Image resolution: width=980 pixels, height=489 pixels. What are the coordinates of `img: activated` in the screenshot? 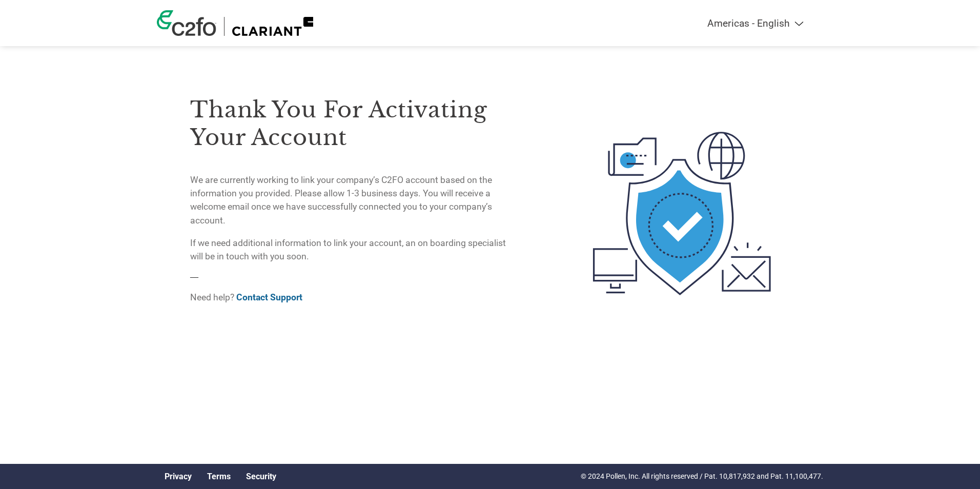 It's located at (682, 214).